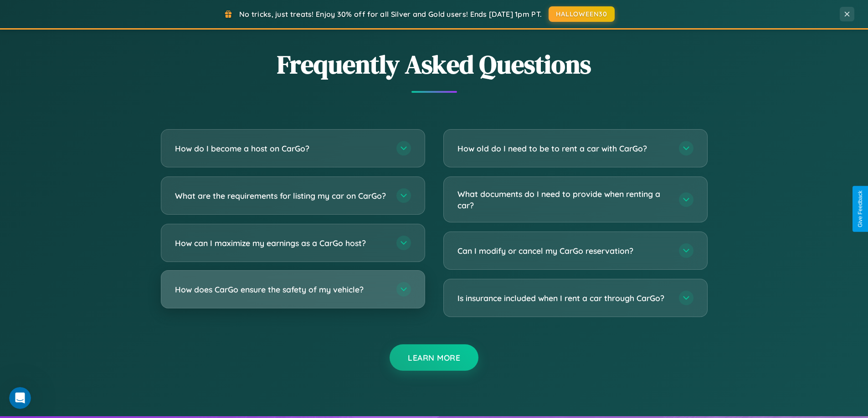  What do you see at coordinates (281, 289) in the screenshot?
I see `h3: How does CarGo ensure the safety of my vehicle?` at bounding box center [281, 289].